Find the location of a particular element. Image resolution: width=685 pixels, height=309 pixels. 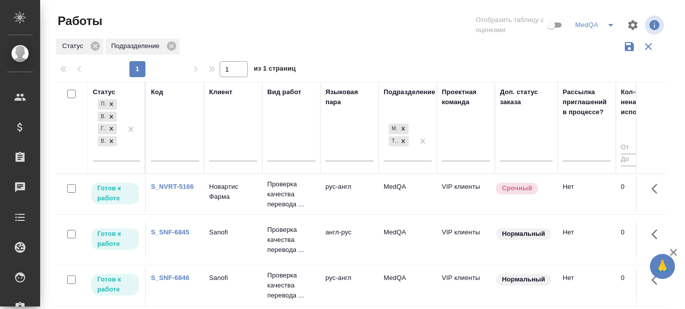

span: Работы is located at coordinates (79, 21).